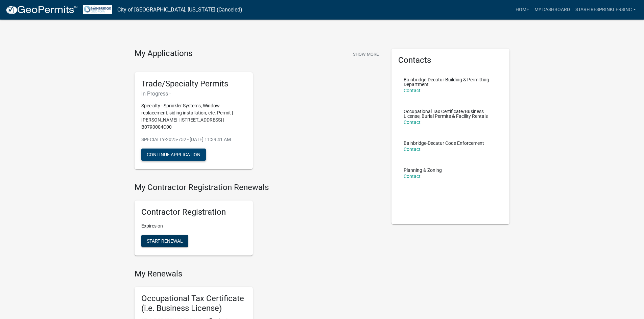 This screenshot has height=319, width=644. What do you see at coordinates (194, 84) in the screenshot?
I see `h5: Trade/Specialty Permits` at bounding box center [194, 84].